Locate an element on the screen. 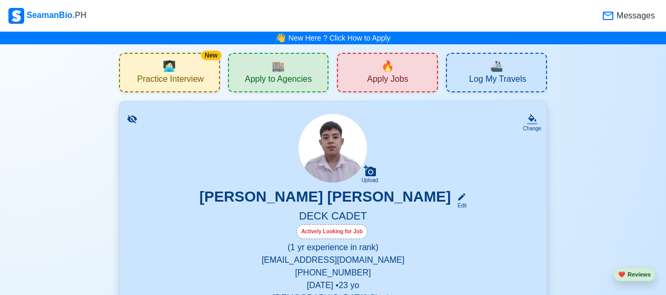 The width and height of the screenshot is (666, 295). div: Edit is located at coordinates (460, 205).